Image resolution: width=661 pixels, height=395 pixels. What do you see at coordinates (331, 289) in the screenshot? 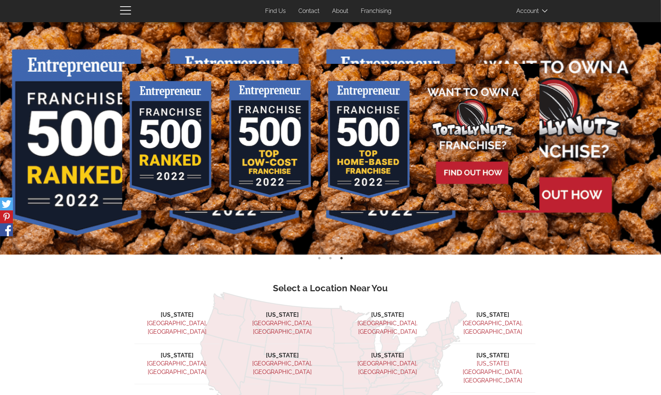
I see `h3: Select a Location Near You` at bounding box center [331, 289].